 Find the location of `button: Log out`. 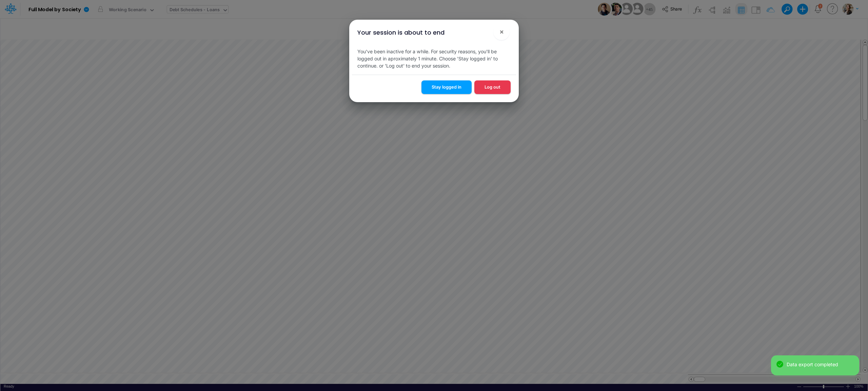

button: Log out is located at coordinates (493, 87).